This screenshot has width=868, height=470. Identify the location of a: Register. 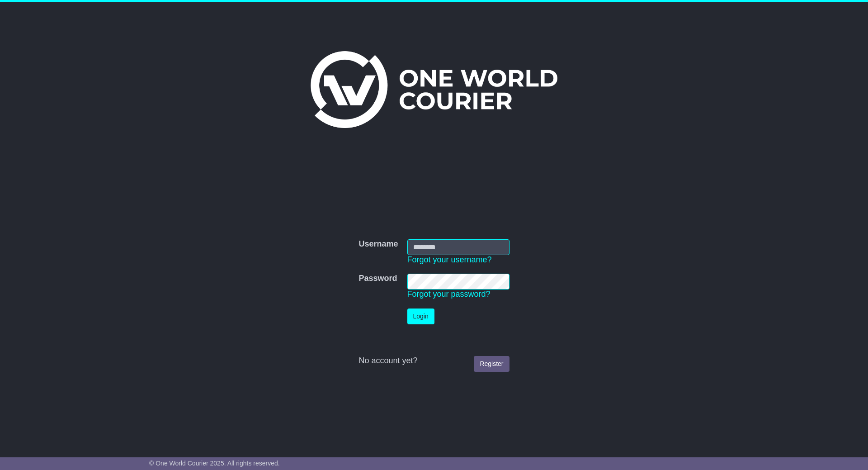
(492, 363).